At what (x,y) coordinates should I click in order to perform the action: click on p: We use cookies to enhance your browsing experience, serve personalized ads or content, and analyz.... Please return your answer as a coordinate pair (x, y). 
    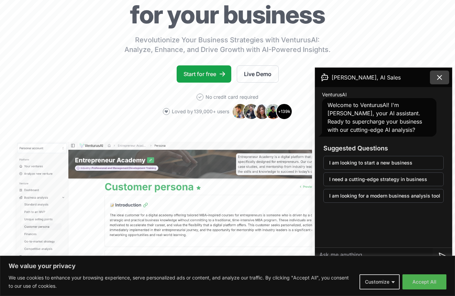
    Looking at the image, I should click on (182, 282).